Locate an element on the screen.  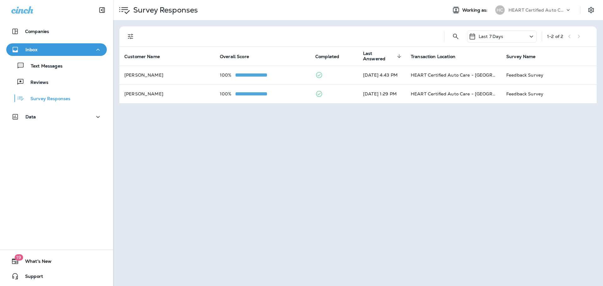
button: Survey Responses is located at coordinates (57, 98).